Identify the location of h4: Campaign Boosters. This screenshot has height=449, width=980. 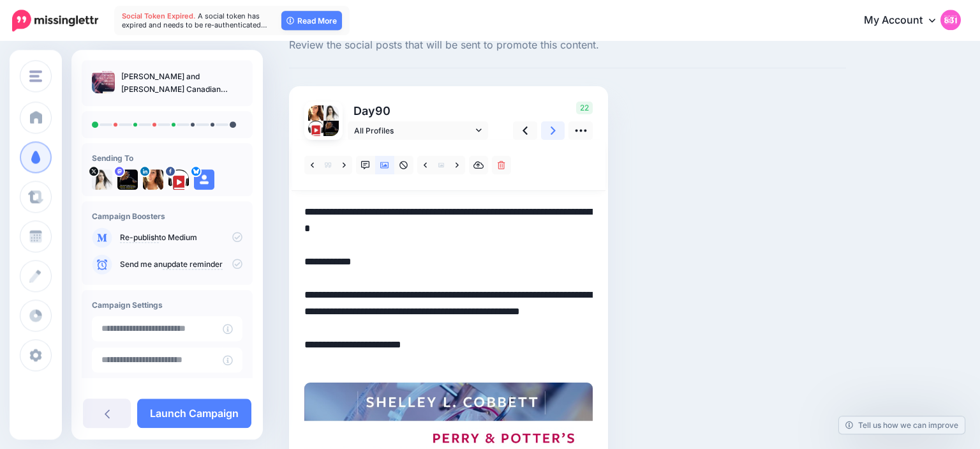
(167, 216).